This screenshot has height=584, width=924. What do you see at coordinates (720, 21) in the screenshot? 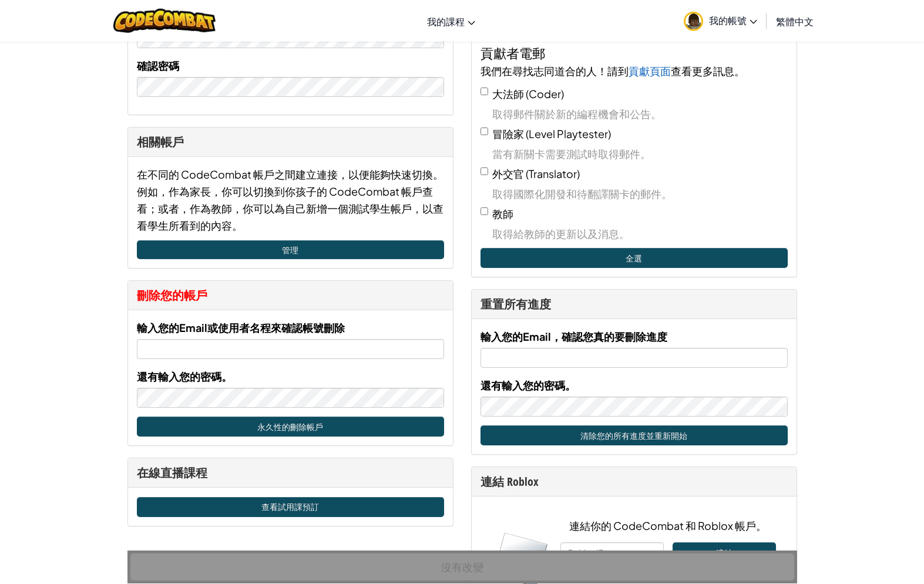
I see `a: 我的帳號` at bounding box center [720, 21].